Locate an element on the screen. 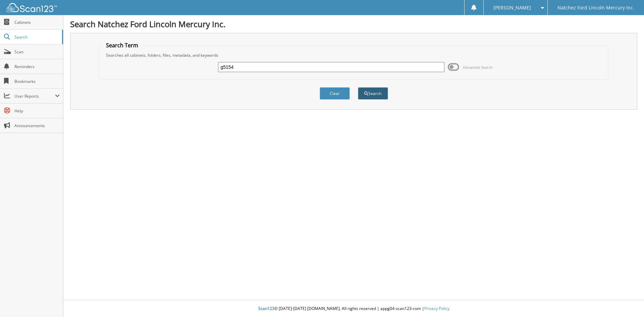  h1: Search Natchez Ford Lincoln Mercury Inc. is located at coordinates (354, 24).